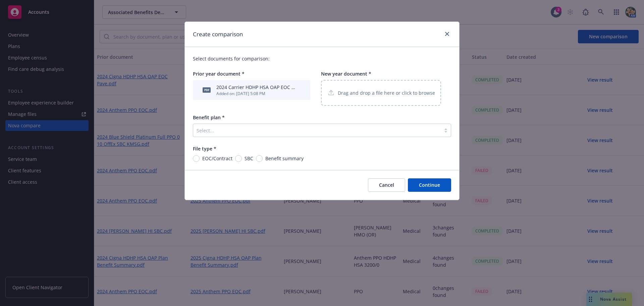  I want to click on div: Drag and drop a file here or click to browse, so click(381, 93).